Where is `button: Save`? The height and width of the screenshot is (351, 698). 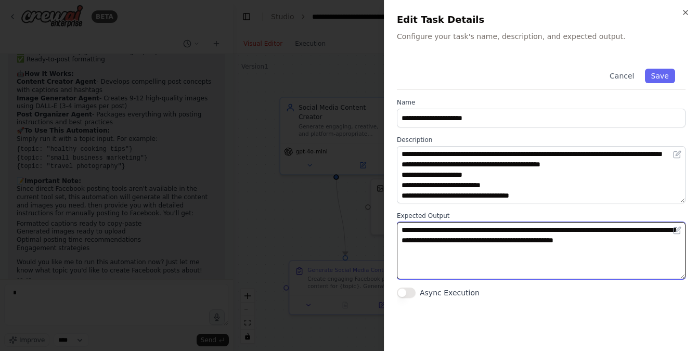 button: Save is located at coordinates (660, 76).